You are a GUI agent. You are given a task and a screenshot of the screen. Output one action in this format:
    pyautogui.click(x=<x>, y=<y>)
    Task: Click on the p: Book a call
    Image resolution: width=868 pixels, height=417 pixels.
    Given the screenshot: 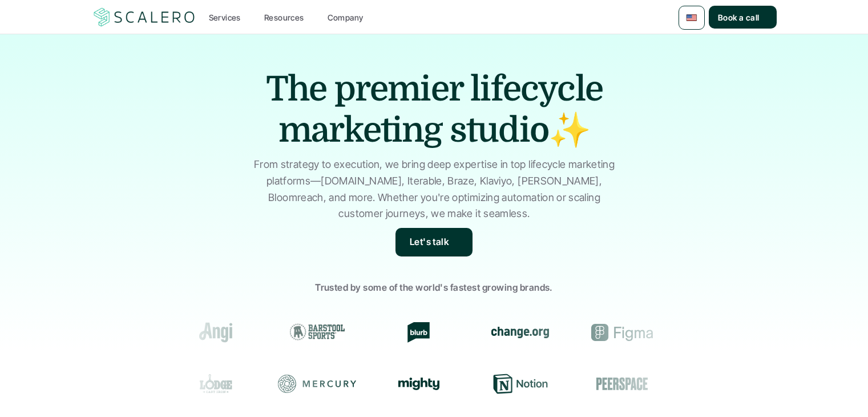 What is the action you would take?
    pyautogui.click(x=738, y=17)
    